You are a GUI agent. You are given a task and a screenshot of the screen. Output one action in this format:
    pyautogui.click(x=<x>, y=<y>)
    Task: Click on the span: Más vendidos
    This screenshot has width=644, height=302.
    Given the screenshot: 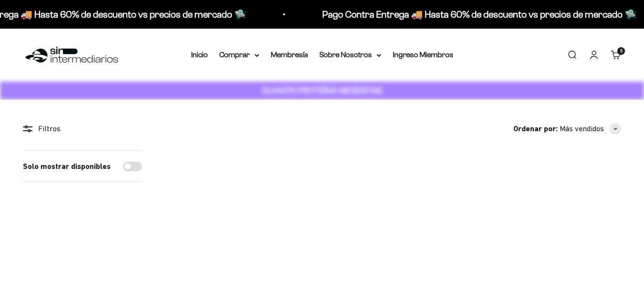 What is the action you would take?
    pyautogui.click(x=582, y=128)
    